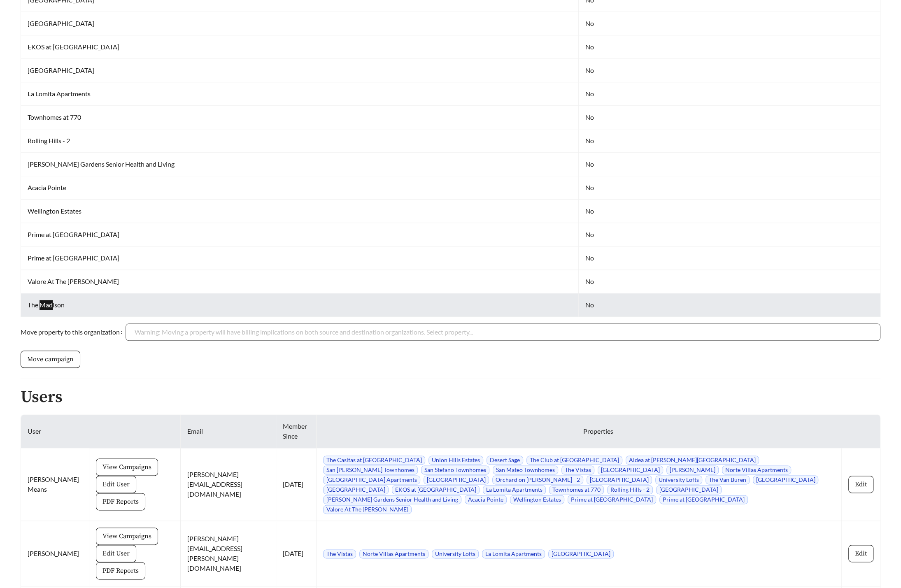  What do you see at coordinates (50, 359) in the screenshot?
I see `button: Move campaign` at bounding box center [50, 359].